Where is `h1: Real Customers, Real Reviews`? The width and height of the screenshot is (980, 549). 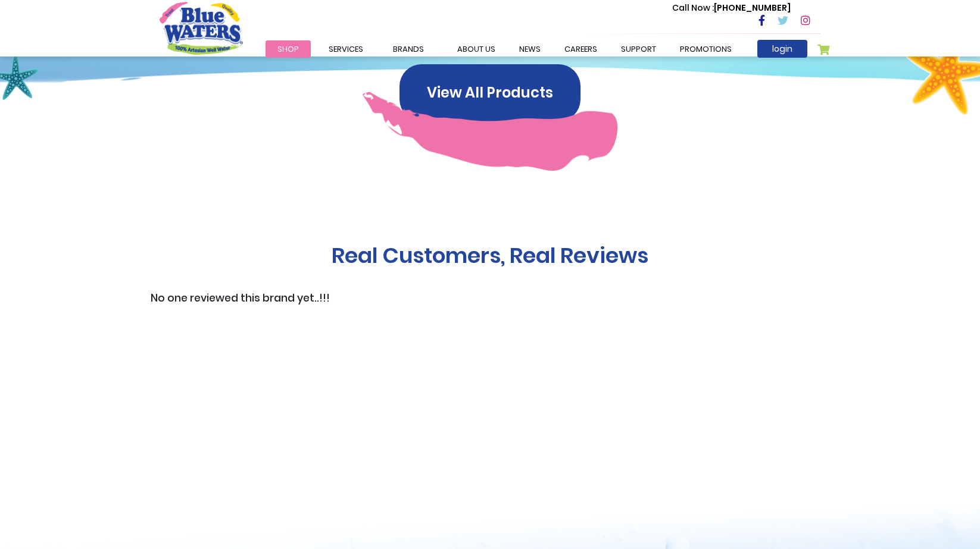
h1: Real Customers, Real Reviews is located at coordinates (490, 256).